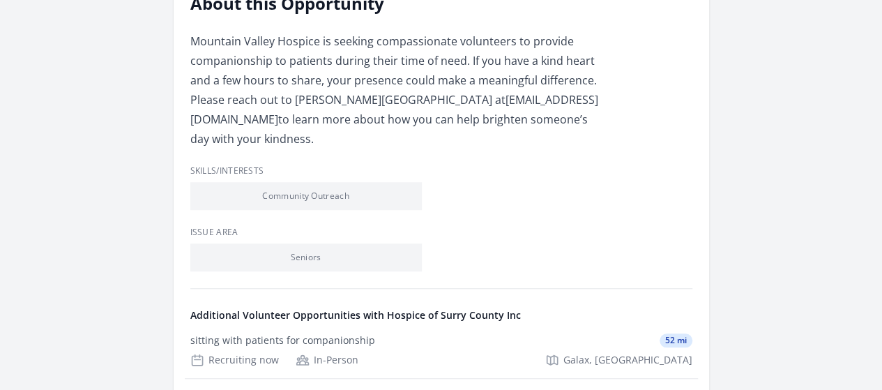 The height and width of the screenshot is (390, 882). Describe the element at coordinates (327, 360) in the screenshot. I see `div: In-Person` at that location.